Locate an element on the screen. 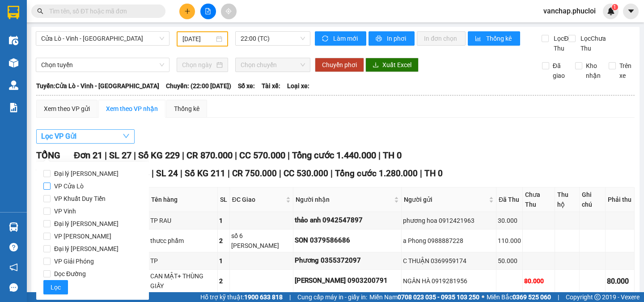 The image size is (644, 302). span: Xuất Excel is located at coordinates (397, 65).